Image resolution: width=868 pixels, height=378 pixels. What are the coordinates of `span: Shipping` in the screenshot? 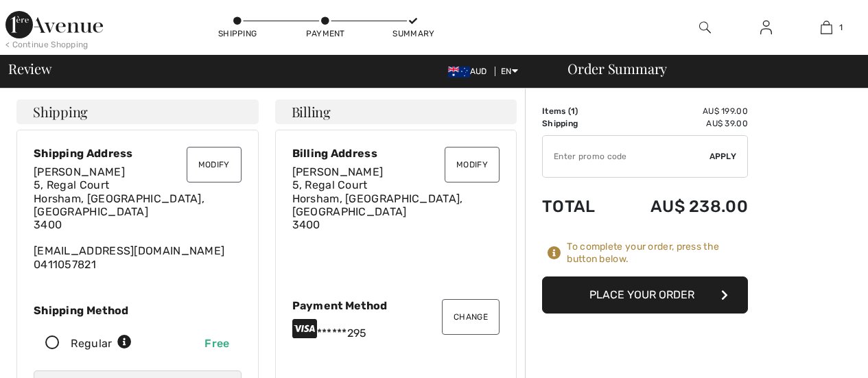 It's located at (60, 112).